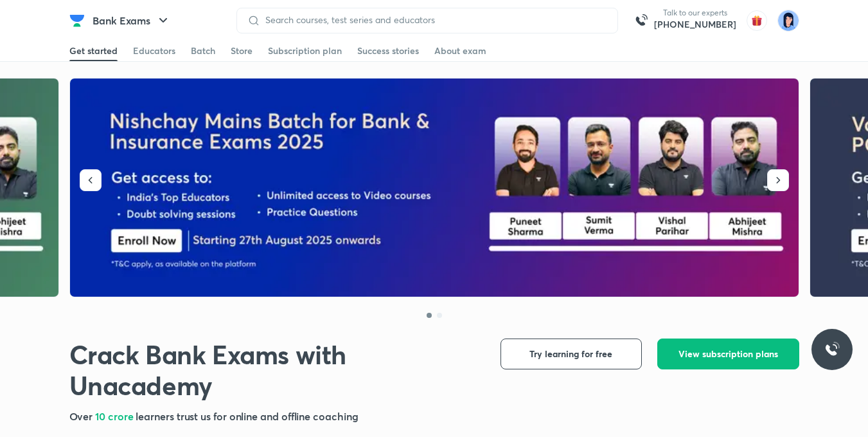 The image size is (868, 437). I want to click on span: learners trust us for online and offline coaching, so click(247, 415).